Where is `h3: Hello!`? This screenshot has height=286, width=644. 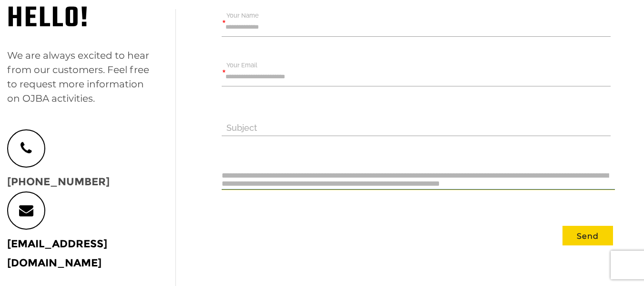
h3: Hello! is located at coordinates (49, 19).